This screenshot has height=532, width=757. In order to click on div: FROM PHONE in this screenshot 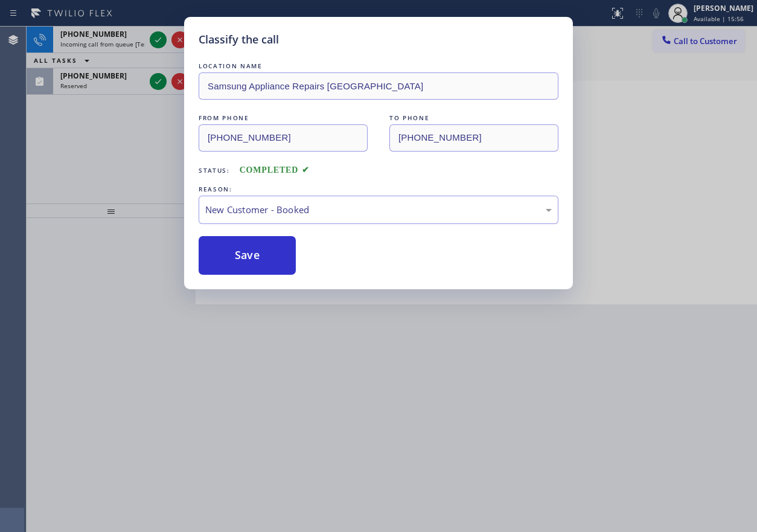, I will do `click(283, 118)`.